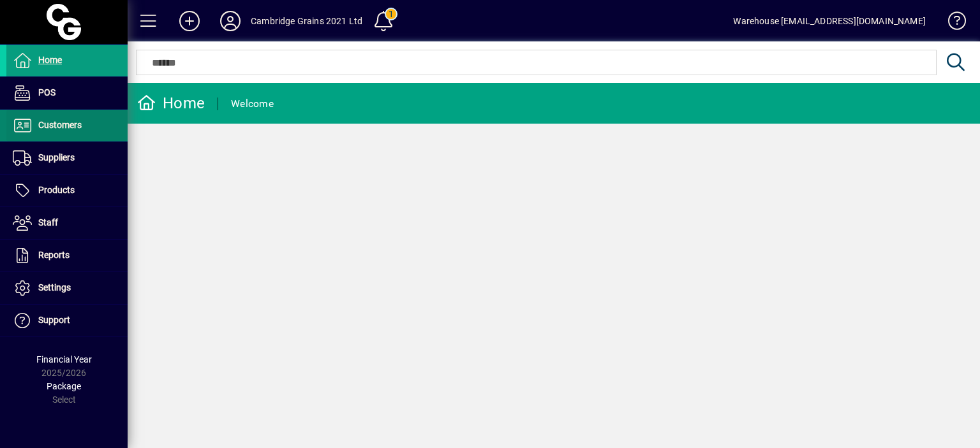 The width and height of the screenshot is (980, 448). What do you see at coordinates (171, 103) in the screenshot?
I see `div: Home` at bounding box center [171, 103].